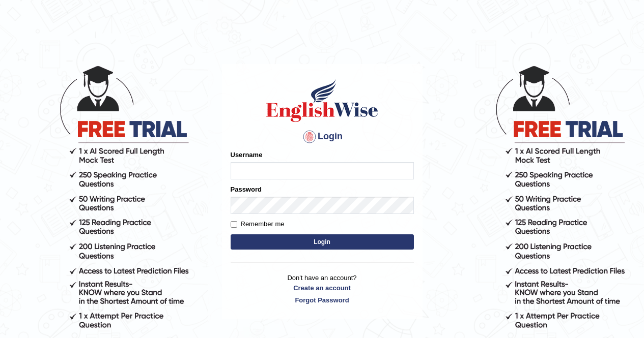 The image size is (644, 338). I want to click on img: Logo of English Wise sign in for intelligent practice with AI, so click(322, 100).